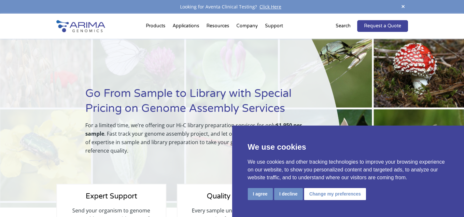 The width and height of the screenshot is (464, 217). What do you see at coordinates (232, 7) in the screenshot?
I see `div: Looking for Aventa Clinical Testing?` at bounding box center [232, 7].